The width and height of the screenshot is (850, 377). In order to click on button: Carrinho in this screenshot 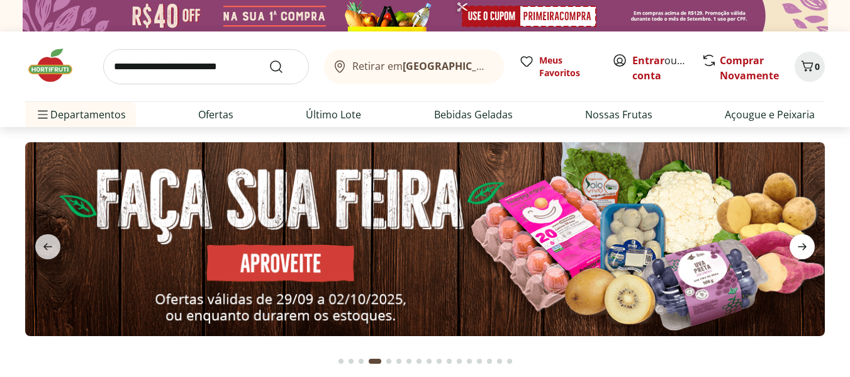, I will do `click(810, 67)`.